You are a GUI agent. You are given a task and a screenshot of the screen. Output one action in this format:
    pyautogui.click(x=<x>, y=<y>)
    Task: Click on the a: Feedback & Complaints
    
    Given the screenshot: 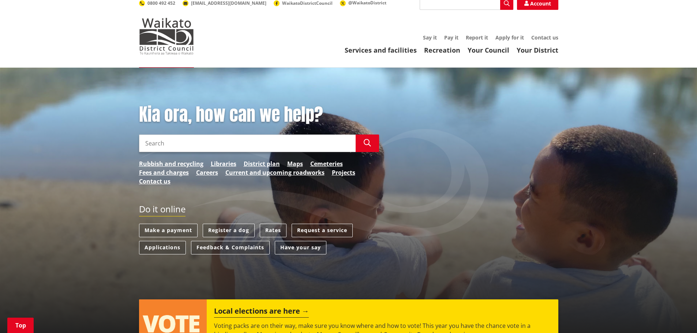 What is the action you would take?
    pyautogui.click(x=230, y=248)
    